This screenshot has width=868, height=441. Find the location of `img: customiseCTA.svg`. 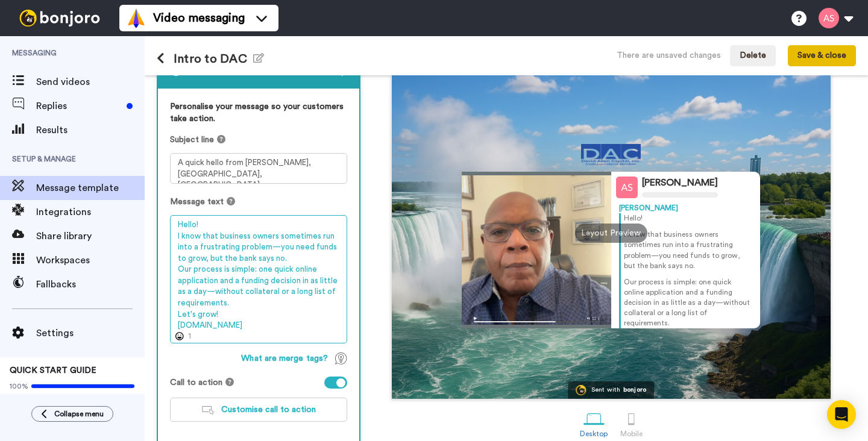

img: customiseCTA.svg is located at coordinates (208, 410).